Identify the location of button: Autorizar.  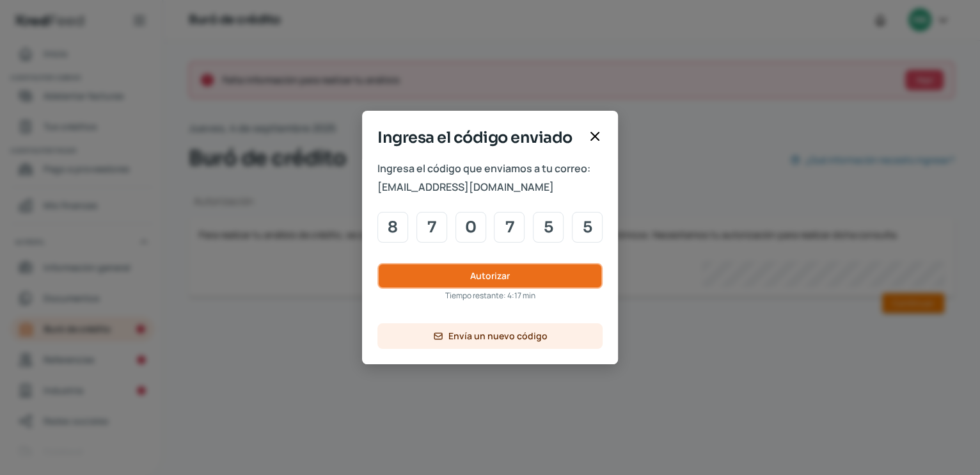
(490, 276).